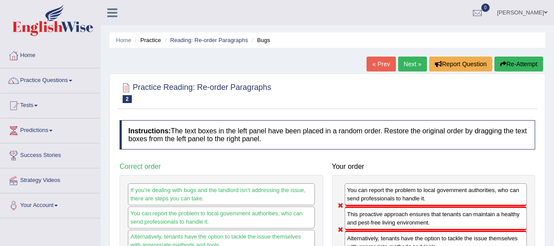  What do you see at coordinates (461, 64) in the screenshot?
I see `button: Report Question` at bounding box center [461, 64].